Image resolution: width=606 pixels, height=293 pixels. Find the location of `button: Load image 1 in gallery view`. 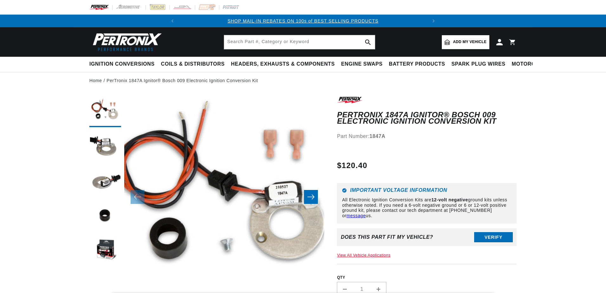

button: Load image 1 in gallery view is located at coordinates (105, 111).